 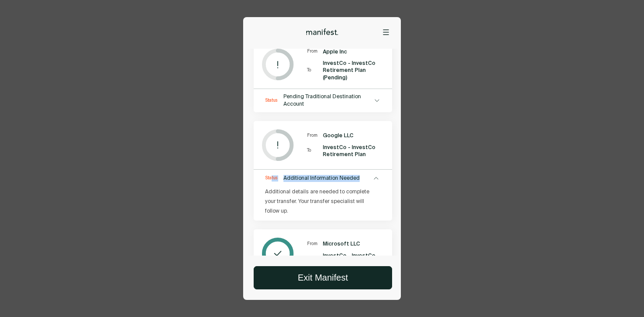 What do you see at coordinates (341, 244) in the screenshot?
I see `span: Microsoft LLC` at bounding box center [341, 244].